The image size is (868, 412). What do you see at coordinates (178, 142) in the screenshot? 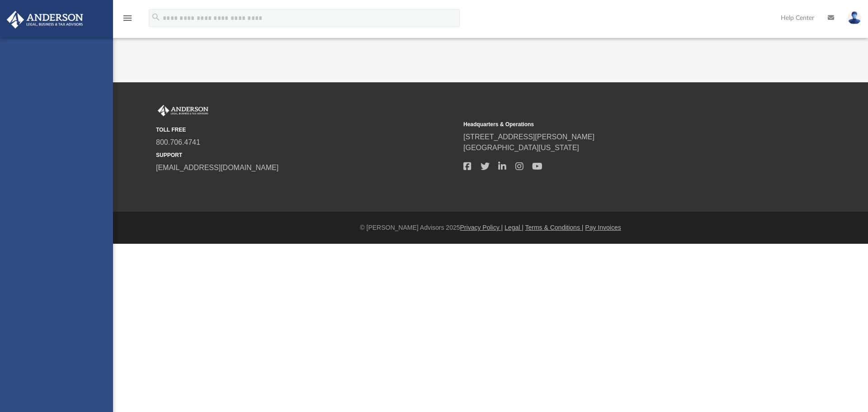
I see `a: 800.706.4741` at bounding box center [178, 142].